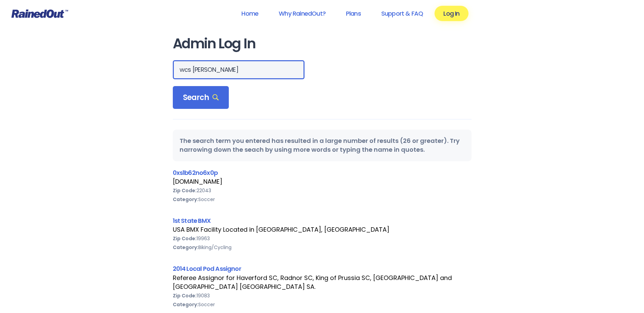 The height and width of the screenshot is (313, 644). Describe the element at coordinates (402, 13) in the screenshot. I see `a: Support & FAQ` at that location.